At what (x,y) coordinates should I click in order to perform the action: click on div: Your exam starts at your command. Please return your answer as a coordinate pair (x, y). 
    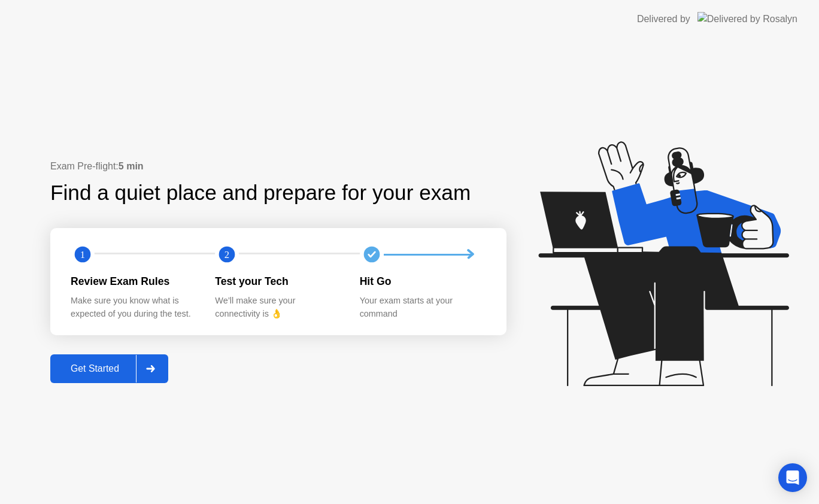
    Looking at the image, I should click on (422, 307).